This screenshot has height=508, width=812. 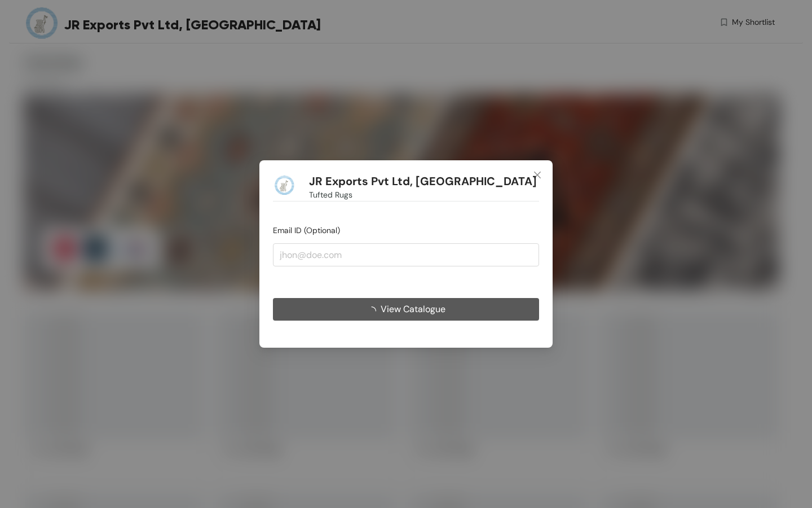 What do you see at coordinates (537, 176) in the screenshot?
I see `button: Close` at bounding box center [537, 176].